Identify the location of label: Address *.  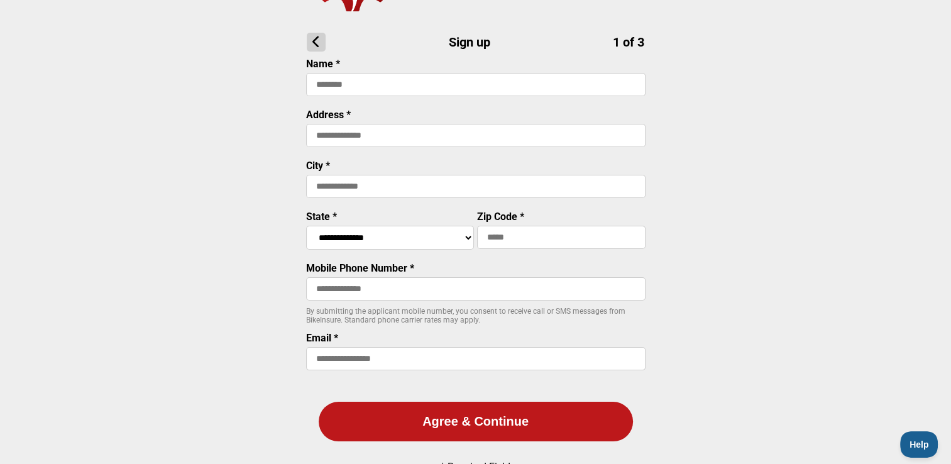
(328, 114).